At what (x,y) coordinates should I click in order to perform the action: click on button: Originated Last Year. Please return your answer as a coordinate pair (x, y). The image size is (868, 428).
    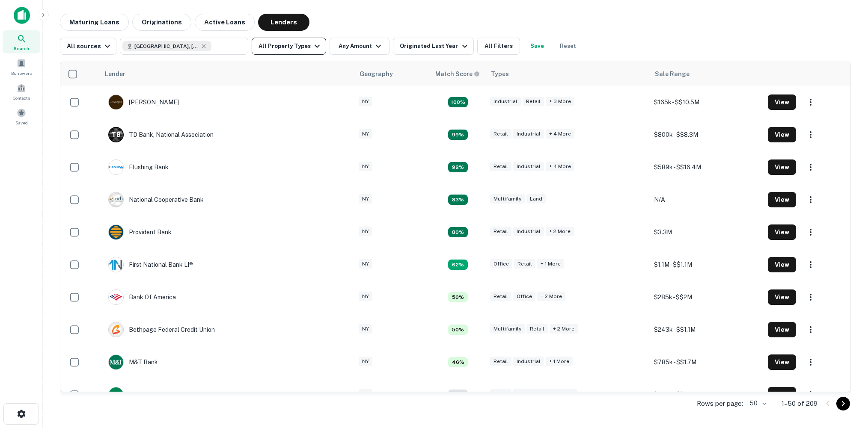
    Looking at the image, I should click on (433, 46).